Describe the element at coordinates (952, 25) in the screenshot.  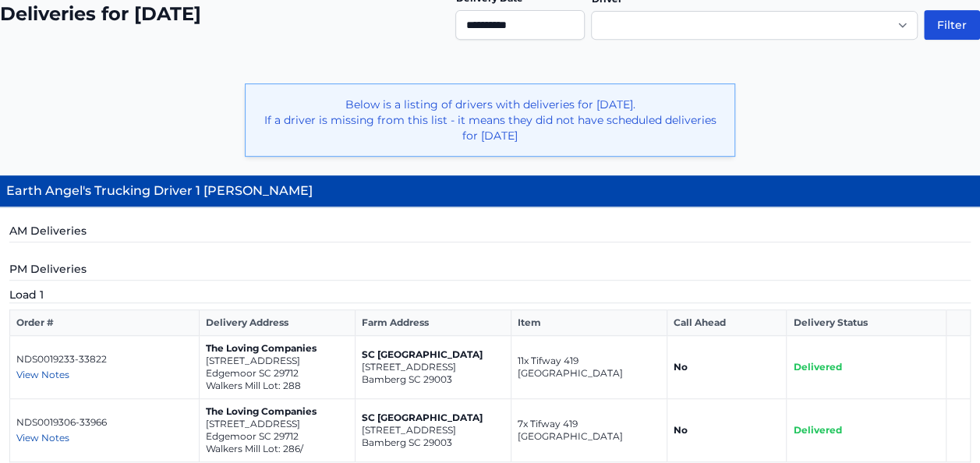
I see `button: Filter` at that location.